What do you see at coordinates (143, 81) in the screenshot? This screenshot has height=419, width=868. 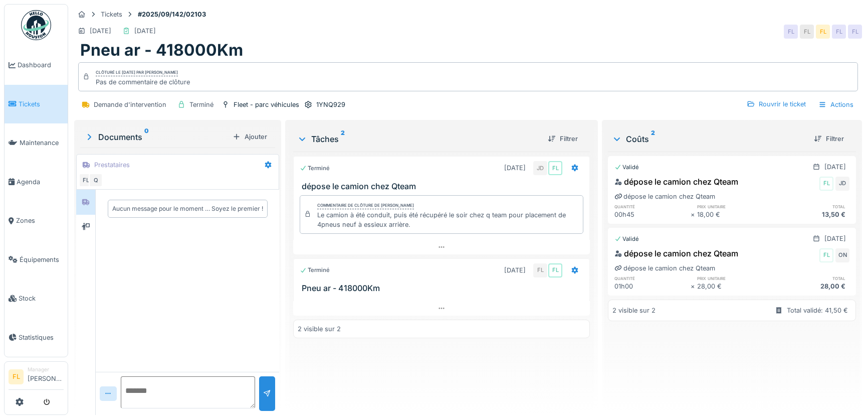 I see `div: Pas de commentaire de clôture` at bounding box center [143, 81].